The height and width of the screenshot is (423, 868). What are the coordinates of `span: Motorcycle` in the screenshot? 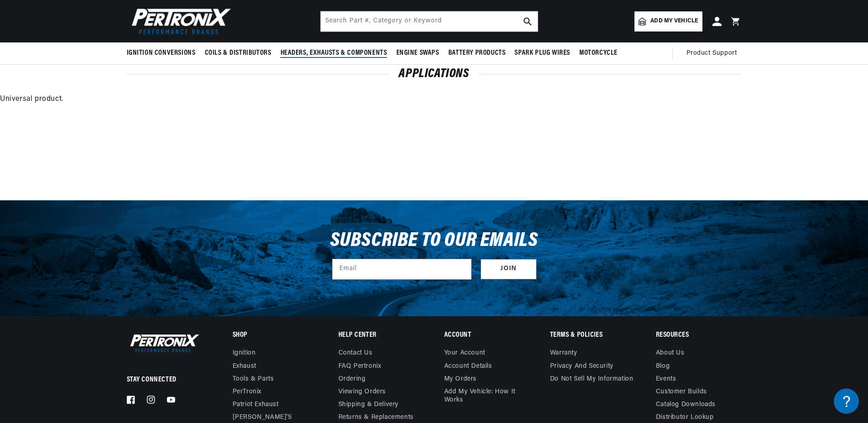 It's located at (599, 53).